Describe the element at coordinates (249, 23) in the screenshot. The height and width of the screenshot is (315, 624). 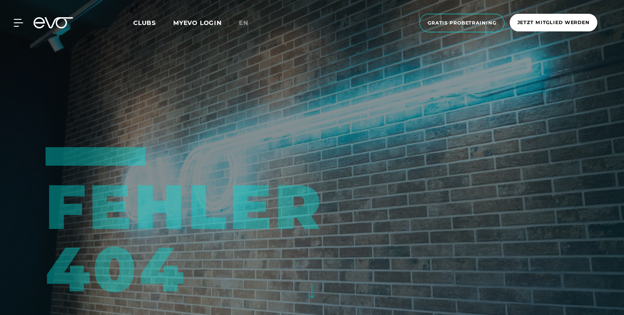
I see `a: en` at that location.